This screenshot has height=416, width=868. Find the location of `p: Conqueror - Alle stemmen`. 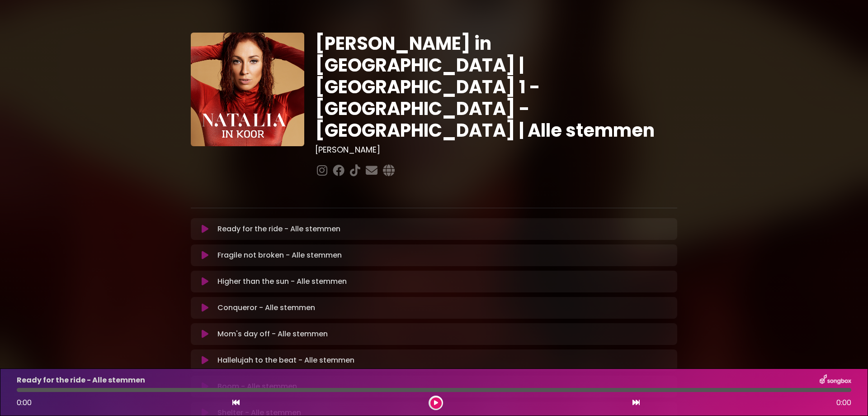

p: Conqueror - Alle stemmen is located at coordinates (266, 308).